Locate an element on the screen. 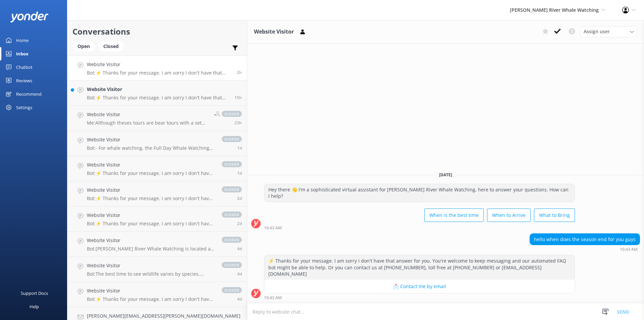 The width and height of the screenshot is (644, 320). p: Bot: The best time to see wildlife varies by species. Transient Orcas can be spotted year-round, ... is located at coordinates (151, 274).